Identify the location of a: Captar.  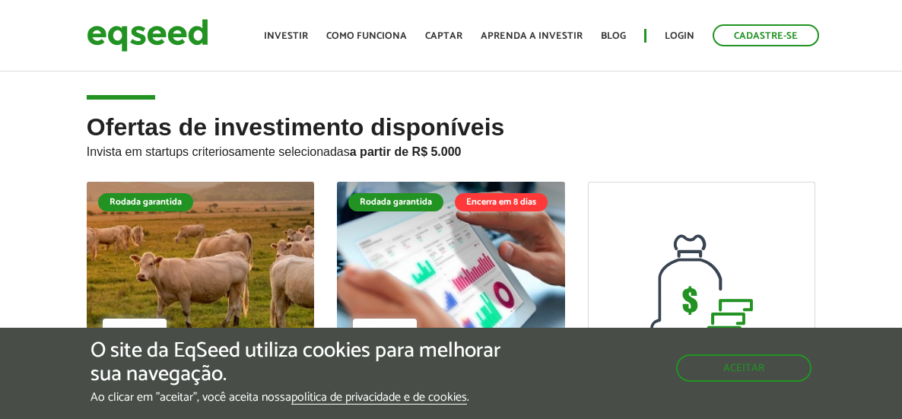
(444, 36).